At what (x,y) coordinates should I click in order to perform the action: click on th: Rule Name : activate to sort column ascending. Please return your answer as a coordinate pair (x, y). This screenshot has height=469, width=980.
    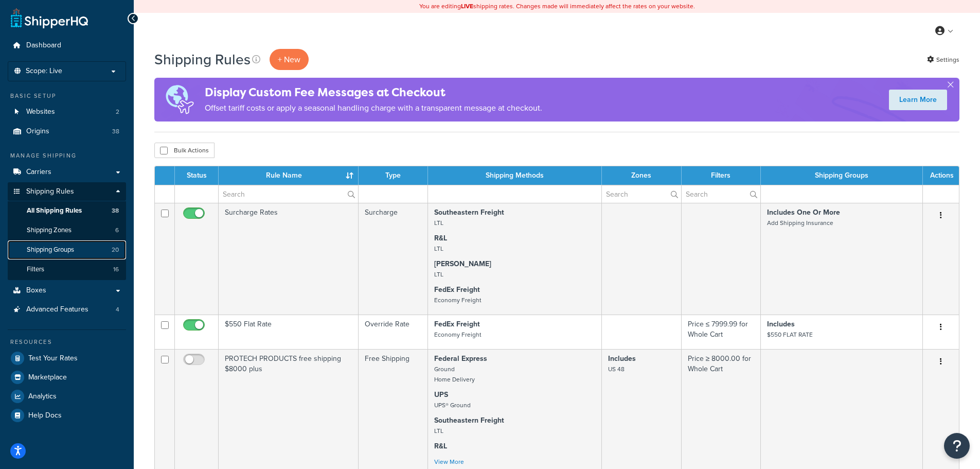
    Looking at the image, I should click on (289, 176).